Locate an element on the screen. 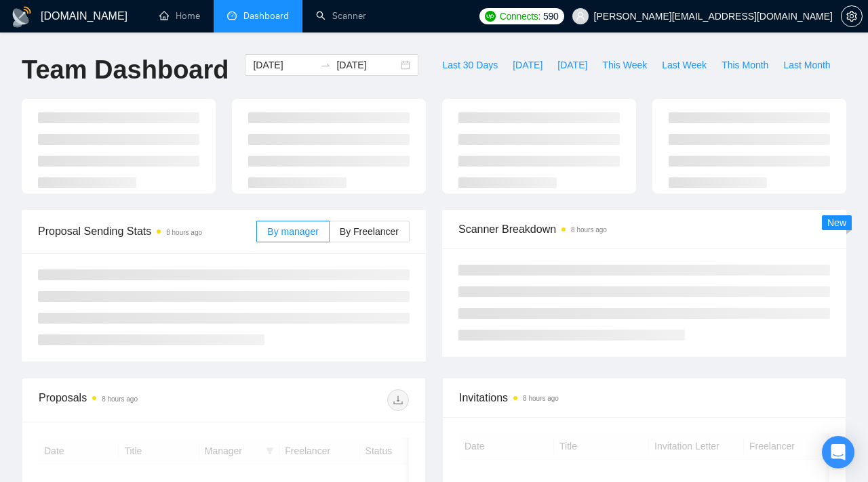 The height and width of the screenshot is (482, 868). a: homeHome is located at coordinates (180, 16).